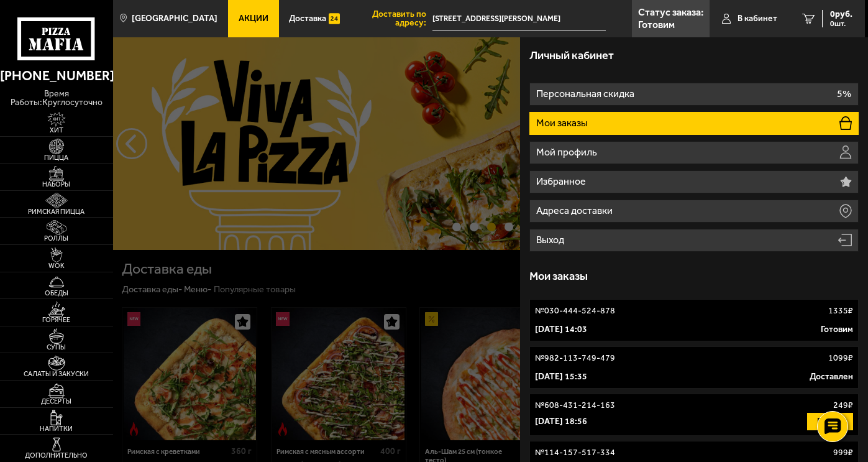 The width and height of the screenshot is (868, 462). Describe the element at coordinates (840, 358) in the screenshot. I see `p: 1099 ₽` at that location.